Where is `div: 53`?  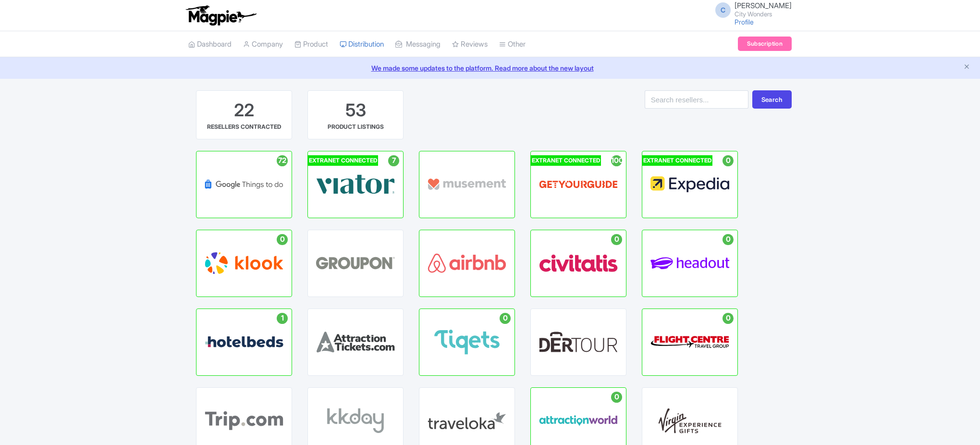 div: 53 is located at coordinates (356, 111).